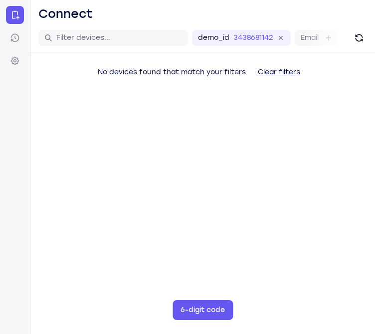  What do you see at coordinates (65, 14) in the screenshot?
I see `h1: Connect` at bounding box center [65, 14].